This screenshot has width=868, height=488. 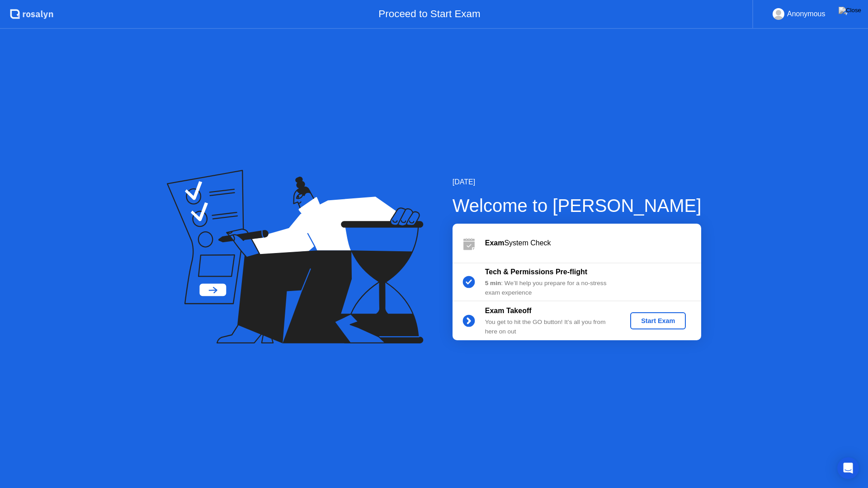 I want to click on b: Exam, so click(x=495, y=243).